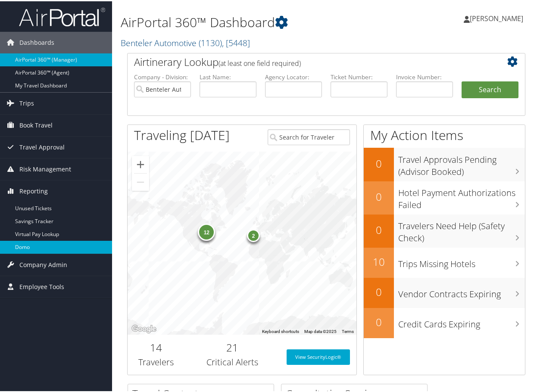 The image size is (537, 392). I want to click on span: (at least one field required), so click(260, 62).